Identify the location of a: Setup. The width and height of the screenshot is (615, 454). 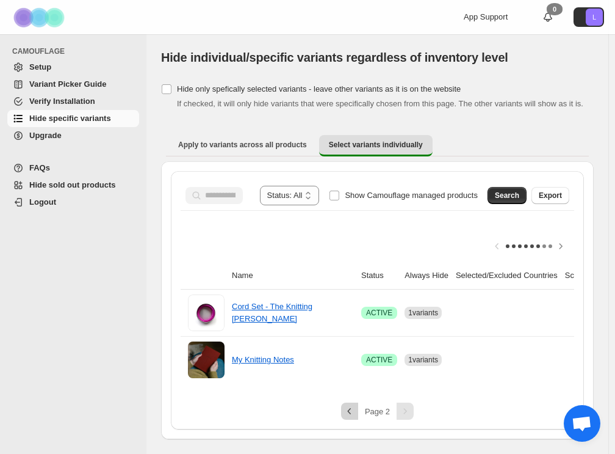
(73, 67).